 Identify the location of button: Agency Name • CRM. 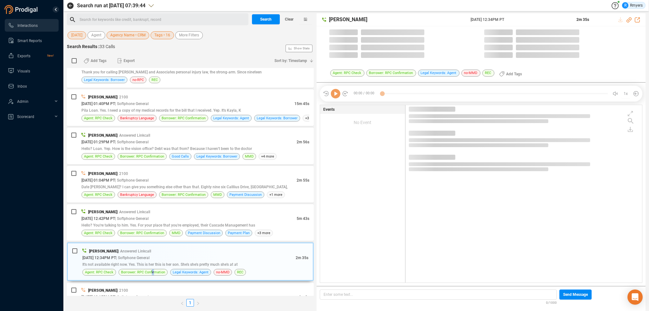
(128, 35).